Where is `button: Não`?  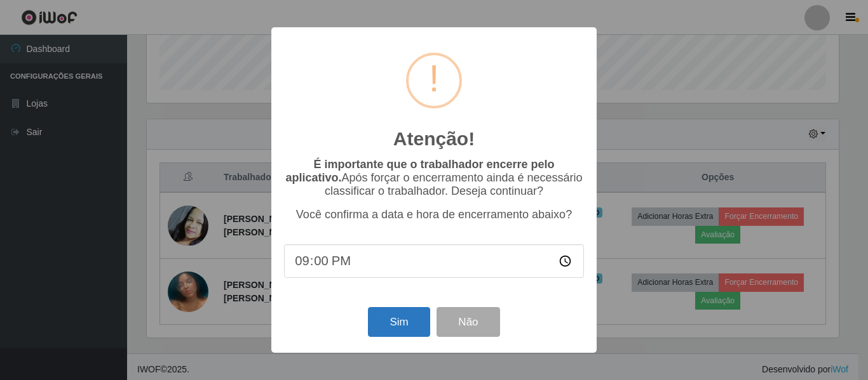
button: Não is located at coordinates (467, 322).